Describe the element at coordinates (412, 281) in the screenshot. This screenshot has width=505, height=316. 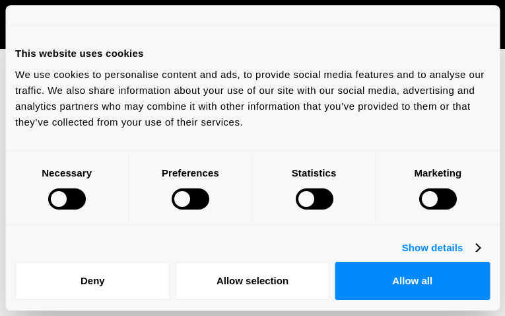
I see `button: Allow all` at that location.